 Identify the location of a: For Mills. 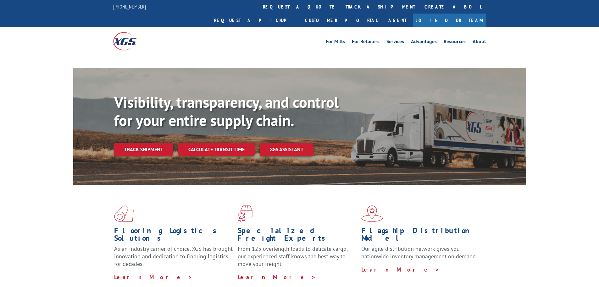
(335, 42).